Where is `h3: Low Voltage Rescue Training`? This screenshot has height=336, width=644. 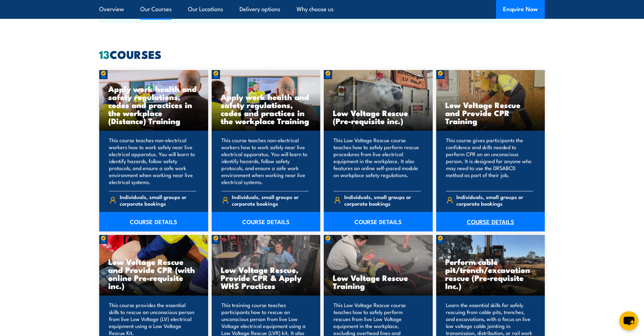 h3: Low Voltage Rescue Training is located at coordinates (378, 281).